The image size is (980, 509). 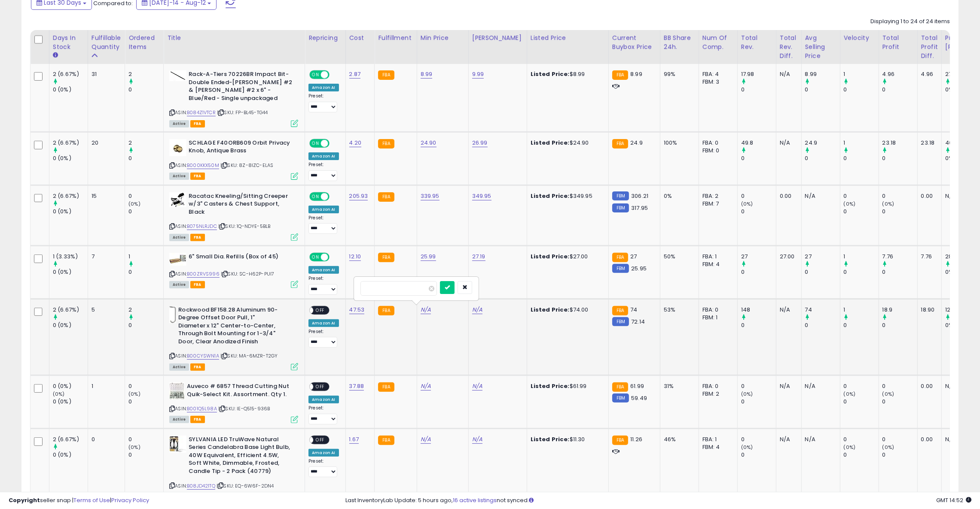 What do you see at coordinates (202, 409) in the screenshot?
I see `a: B001Q5L98A` at bounding box center [202, 409].